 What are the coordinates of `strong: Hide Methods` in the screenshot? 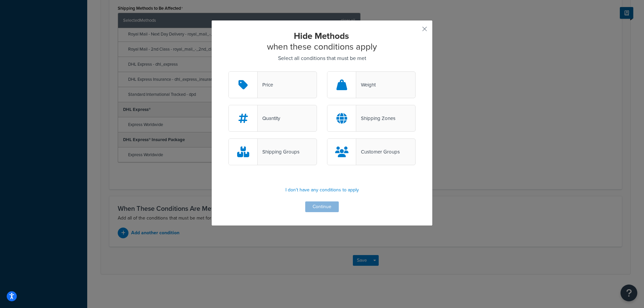 It's located at (321, 36).